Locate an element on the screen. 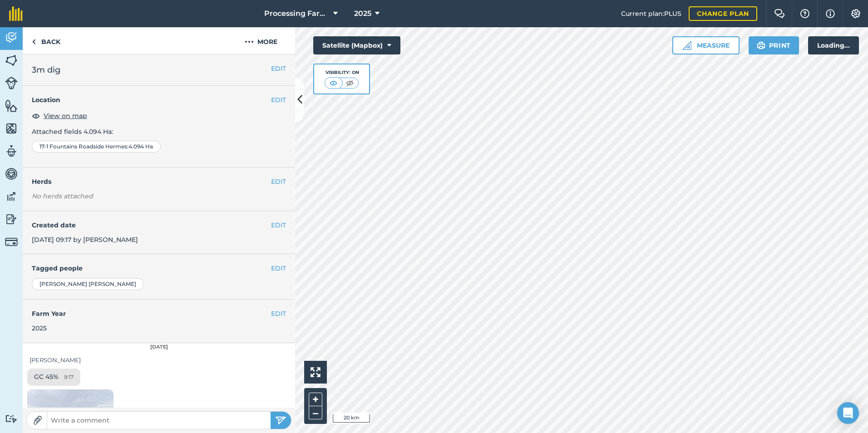  h4: Created date is located at coordinates (159, 225).